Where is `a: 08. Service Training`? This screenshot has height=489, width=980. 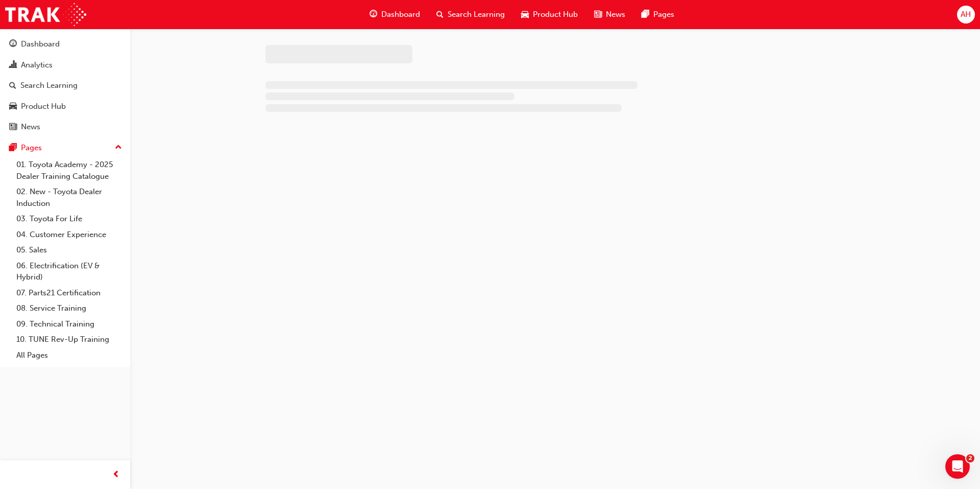
a: 08. Service Training is located at coordinates (69, 308).